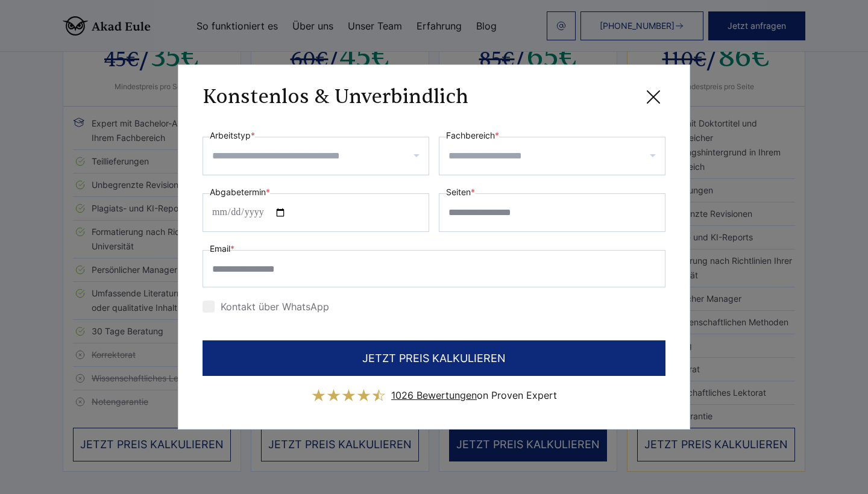 This screenshot has height=494, width=868. I want to click on label: Fachbereich, so click(473, 135).